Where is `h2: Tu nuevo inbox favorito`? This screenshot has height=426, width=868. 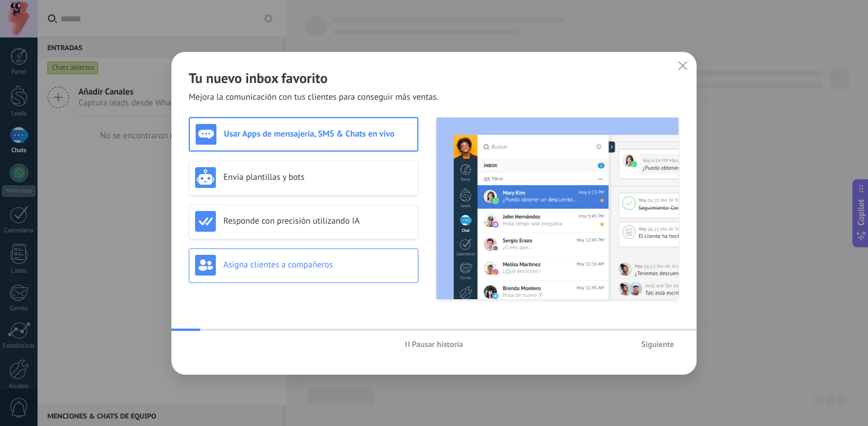
h2: Tu nuevo inbox favorito is located at coordinates (434, 78).